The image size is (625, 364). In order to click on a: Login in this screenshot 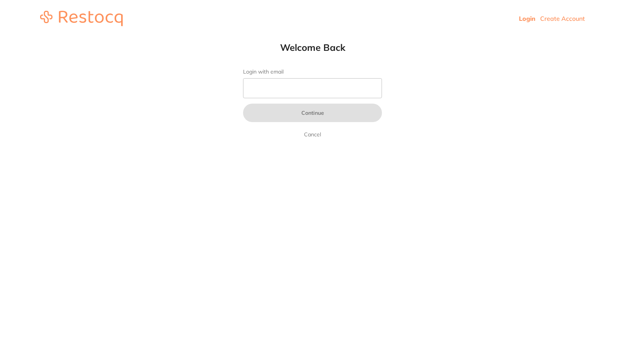, I will do `click(527, 19)`.